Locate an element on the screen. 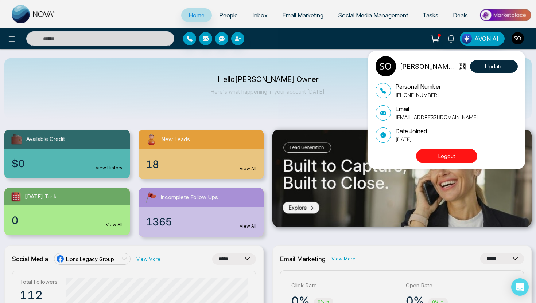  p: Date Joined is located at coordinates (411, 131).